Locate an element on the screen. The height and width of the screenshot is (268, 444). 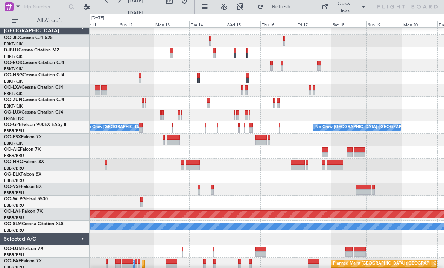
span: OO-LXA is located at coordinates (12, 88).